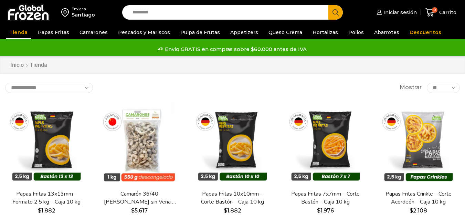 This screenshot has height=218, width=465. I want to click on bdi: 1.976, so click(325, 210).